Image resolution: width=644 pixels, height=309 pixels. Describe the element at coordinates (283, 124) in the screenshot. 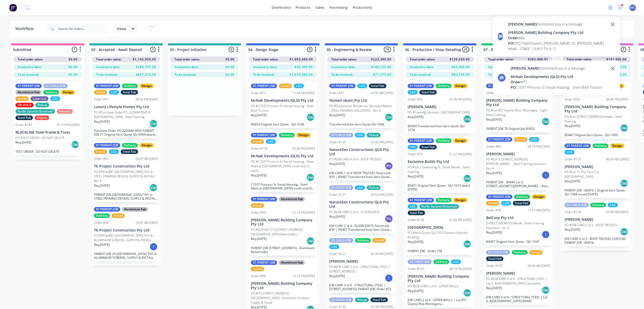

I see `p: B0453 Original Xero Quote - QU-1036` at that location.